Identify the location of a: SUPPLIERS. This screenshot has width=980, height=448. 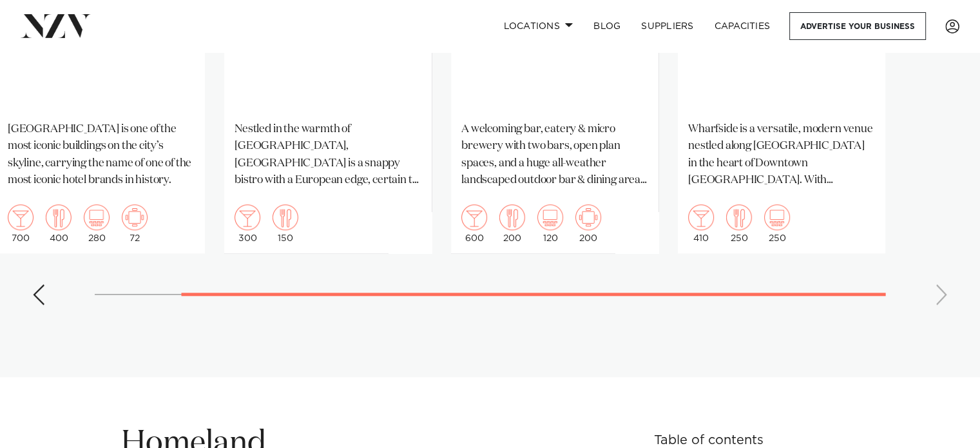
(667, 25).